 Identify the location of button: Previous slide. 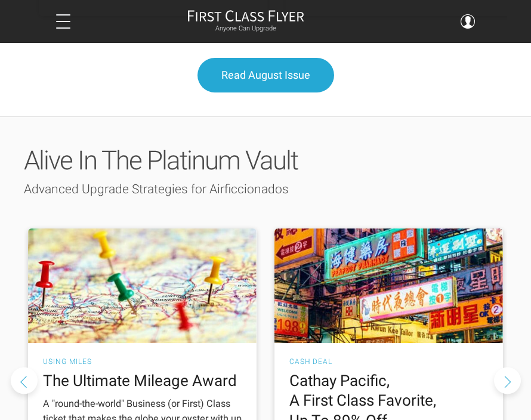
(24, 380).